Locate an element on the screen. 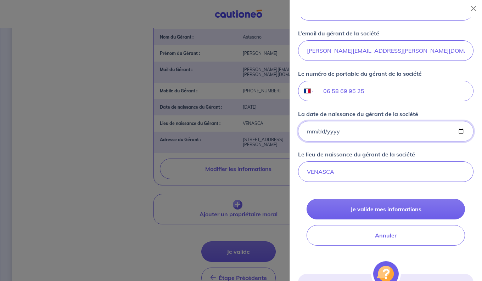  button: Annuler is located at coordinates (386, 236).